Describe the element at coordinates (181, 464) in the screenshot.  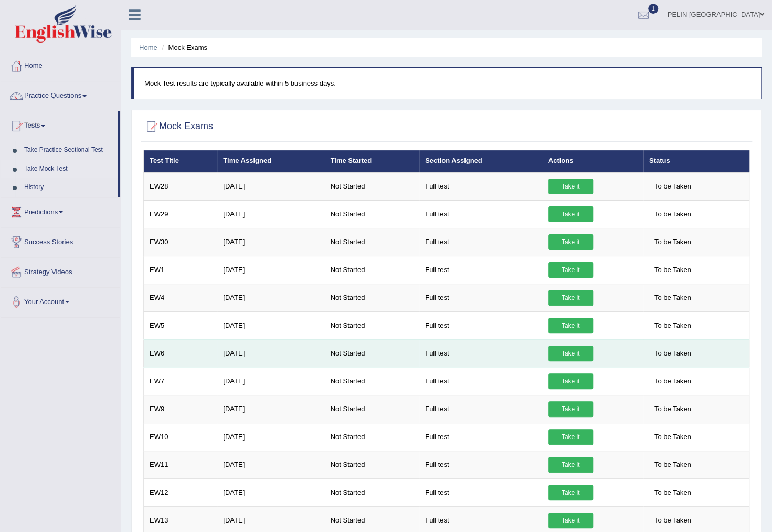
I see `td: EW11` at that location.